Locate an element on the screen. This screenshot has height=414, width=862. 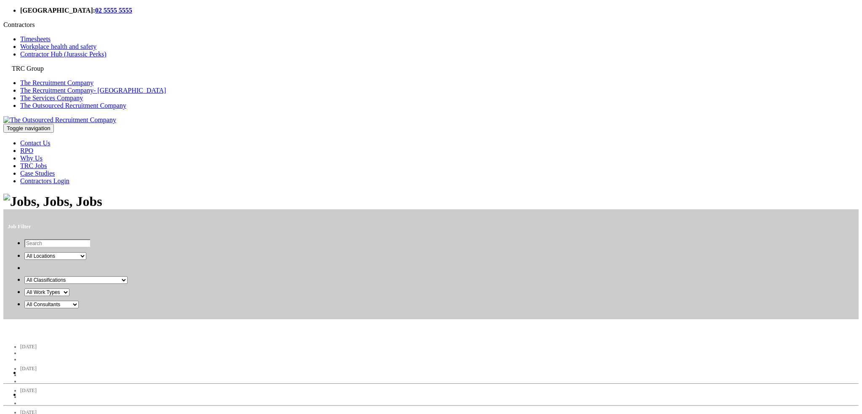
a: RPO is located at coordinates (27, 150).